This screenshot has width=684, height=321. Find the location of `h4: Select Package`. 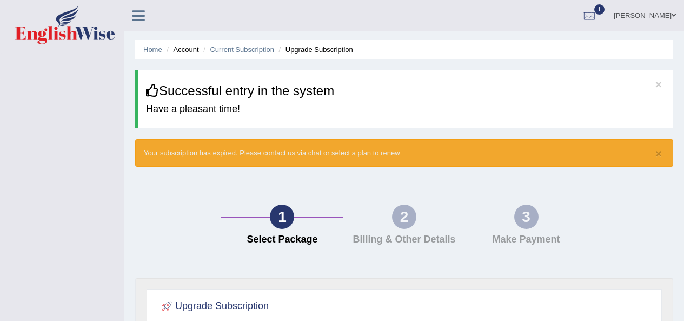

h4: Select Package is located at coordinates (282, 240).